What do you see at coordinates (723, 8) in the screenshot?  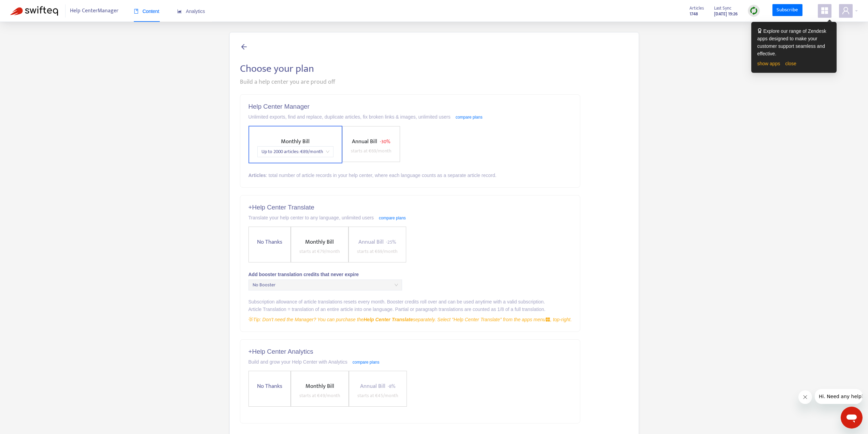 I see `span: Last Sync` at bounding box center [723, 8].